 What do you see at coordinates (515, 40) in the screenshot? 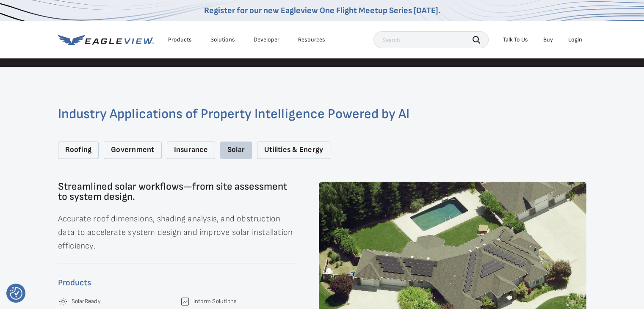
I see `div: Talk To Us` at bounding box center [515, 40].